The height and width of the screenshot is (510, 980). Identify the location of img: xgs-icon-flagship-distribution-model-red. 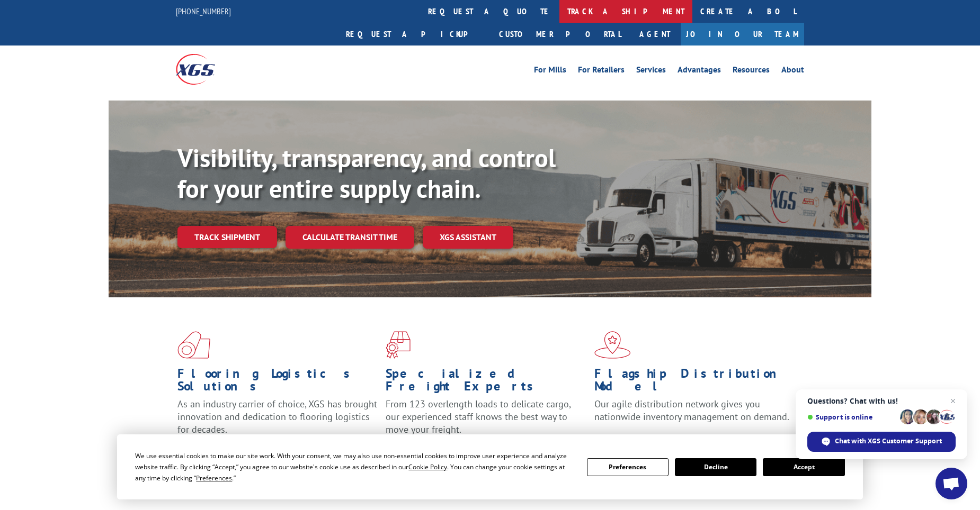
(612, 345).